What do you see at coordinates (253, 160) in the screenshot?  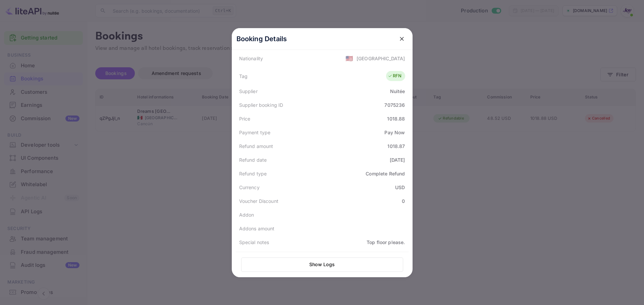 I see `div: Refund date` at bounding box center [253, 160].